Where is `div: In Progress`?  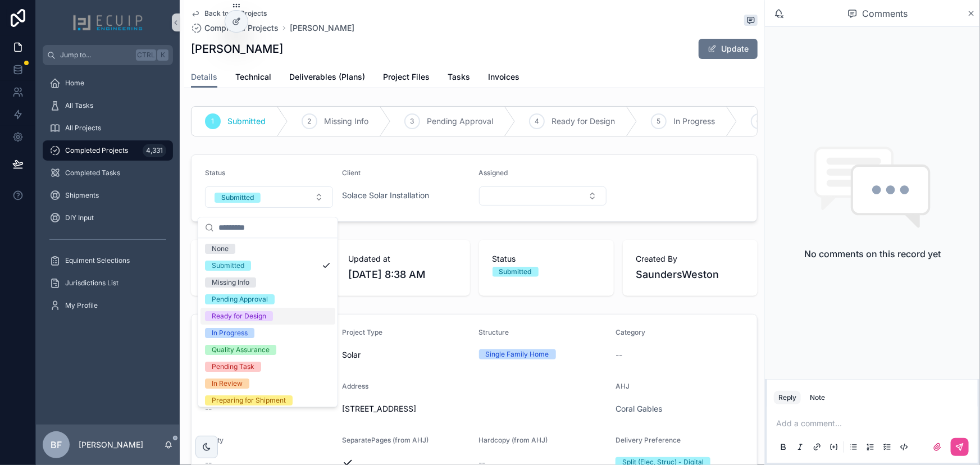 div: In Progress is located at coordinates (229, 333).